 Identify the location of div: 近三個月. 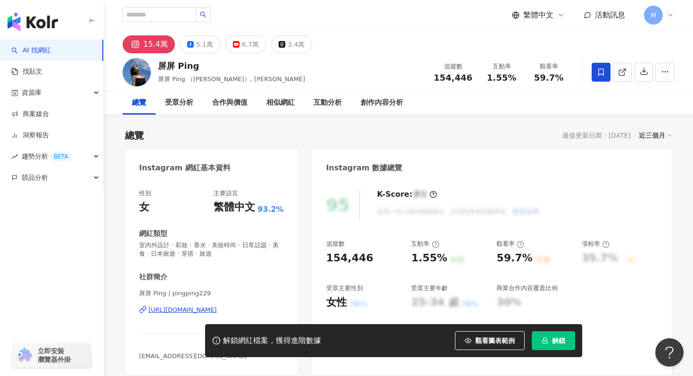
(655, 135).